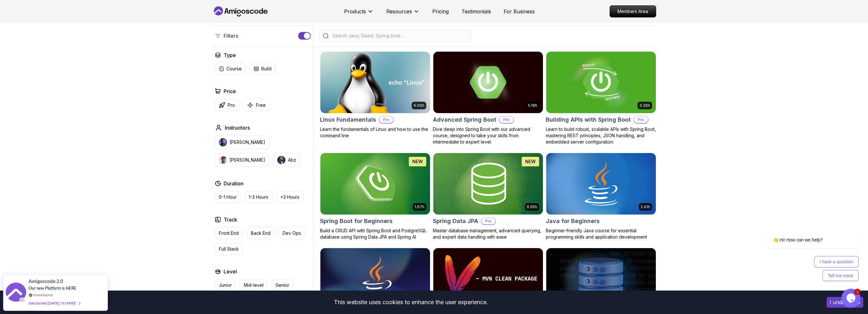 The width and height of the screenshot is (868, 314). I want to click on button: Course, so click(230, 69).